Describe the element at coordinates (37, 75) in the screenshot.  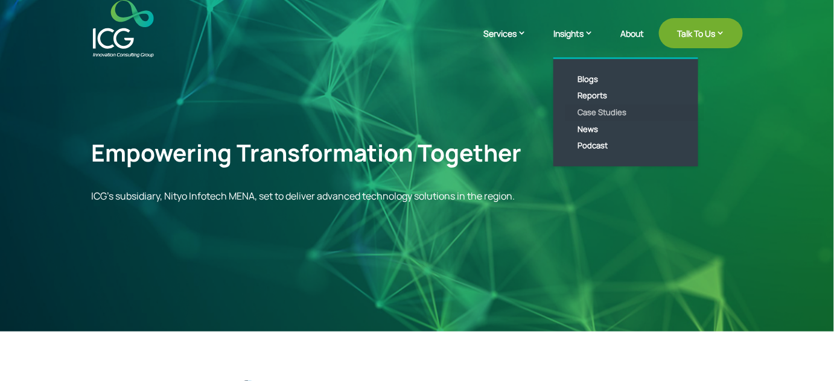
I see `img: tab_domain_overview_orange.svg` at that location.